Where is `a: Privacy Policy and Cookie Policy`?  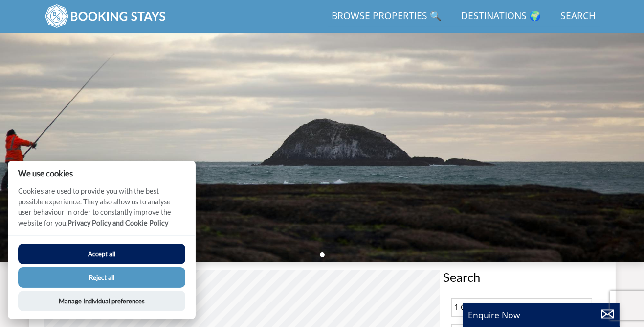 a: Privacy Policy and Cookie Policy is located at coordinates (118, 222).